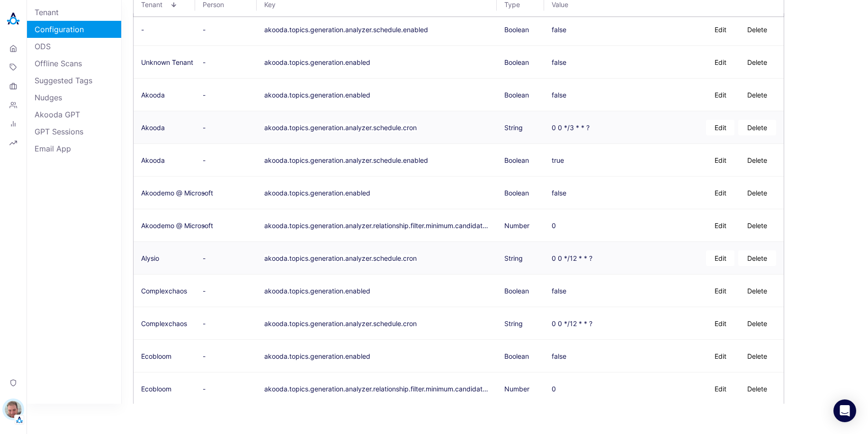  I want to click on a: Akooda GPT, so click(74, 115).